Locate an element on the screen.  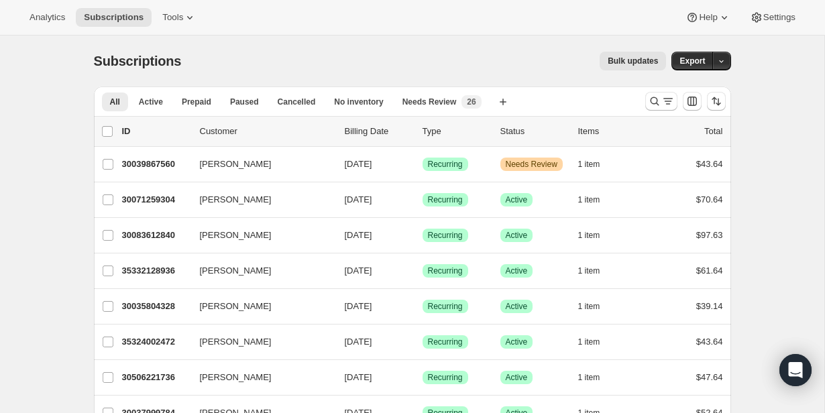
span: Export is located at coordinates (692, 61).